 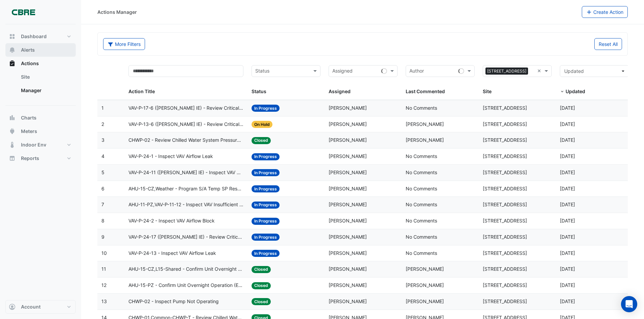 I want to click on span: 2025-08-20T12:35:00.103, so click(x=567, y=124).